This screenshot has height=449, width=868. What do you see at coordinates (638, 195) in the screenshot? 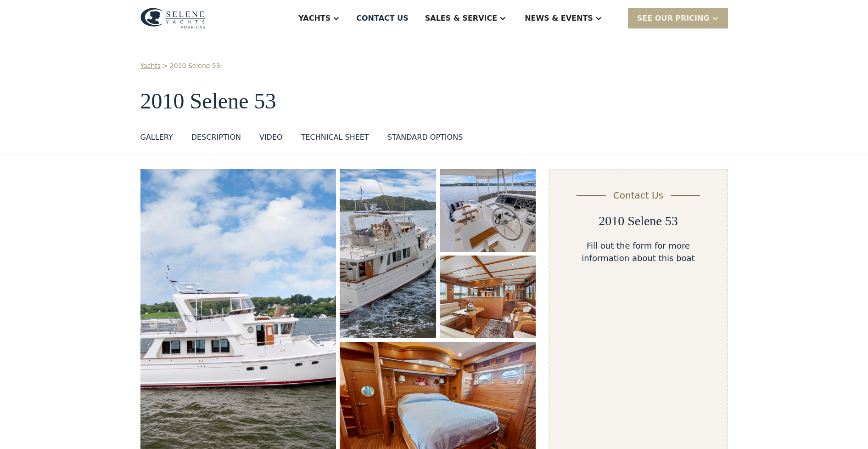
I see `div: Contact Us` at bounding box center [638, 195].